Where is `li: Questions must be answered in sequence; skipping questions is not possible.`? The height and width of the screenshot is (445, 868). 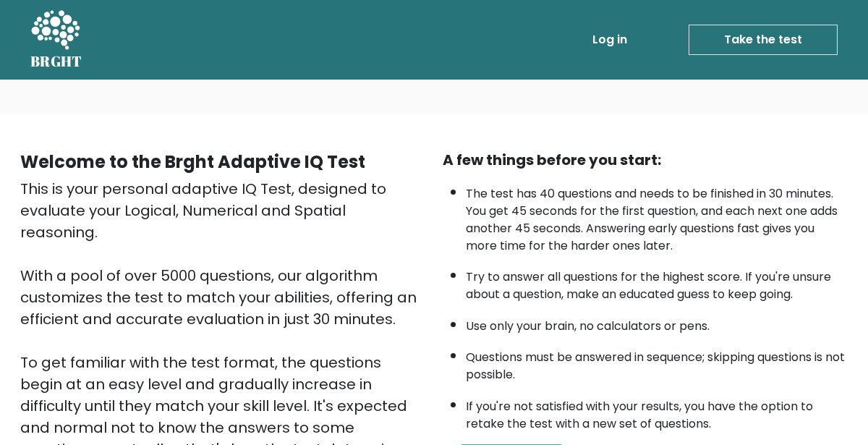
li: Questions must be answered in sequence; skipping questions is not possible. is located at coordinates (657, 363).